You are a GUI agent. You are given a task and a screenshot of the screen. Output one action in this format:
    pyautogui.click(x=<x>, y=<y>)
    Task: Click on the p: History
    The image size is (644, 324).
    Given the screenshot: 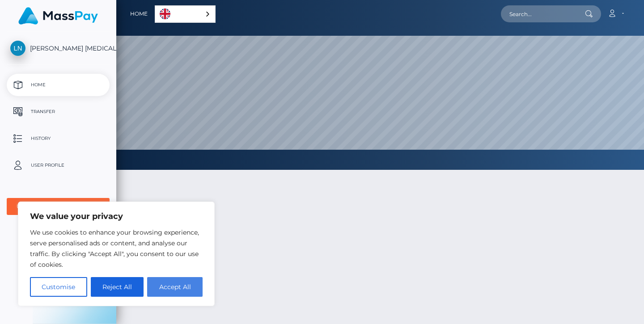 What is the action you would take?
    pyautogui.click(x=58, y=138)
    